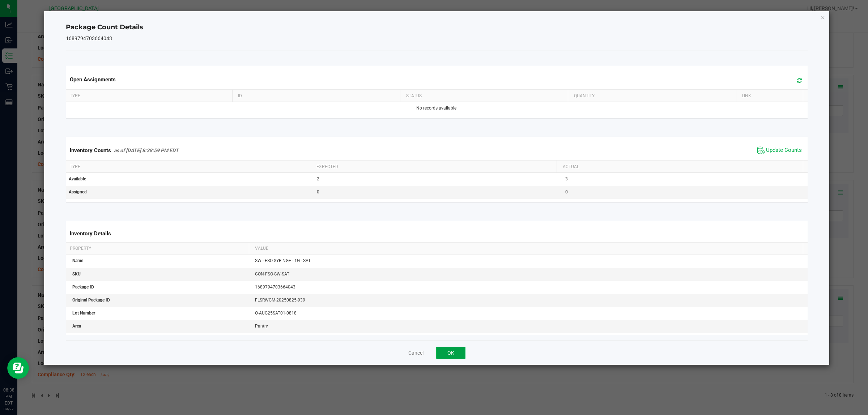 Image resolution: width=868 pixels, height=415 pixels. I want to click on span: Area, so click(76, 326).